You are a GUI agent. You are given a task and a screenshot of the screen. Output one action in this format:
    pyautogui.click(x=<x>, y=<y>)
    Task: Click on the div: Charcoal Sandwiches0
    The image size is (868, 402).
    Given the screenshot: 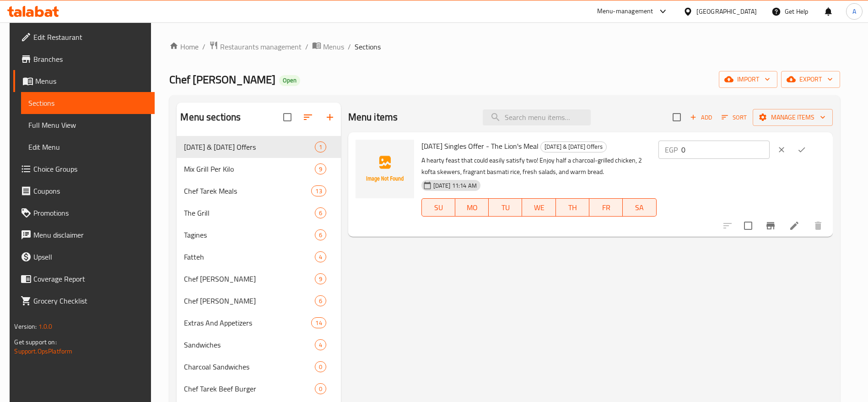 What is the action you would take?
    pyautogui.click(x=258, y=367)
    